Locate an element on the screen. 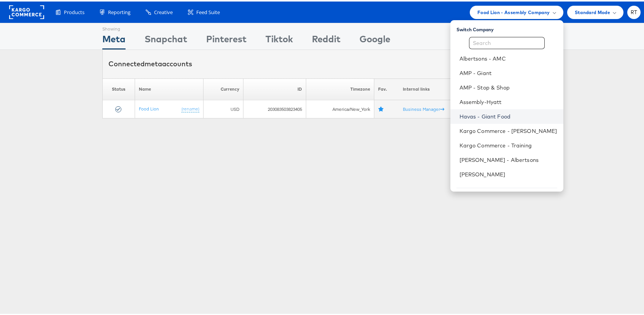 The image size is (644, 315). div: Meta is located at coordinates (114, 39).